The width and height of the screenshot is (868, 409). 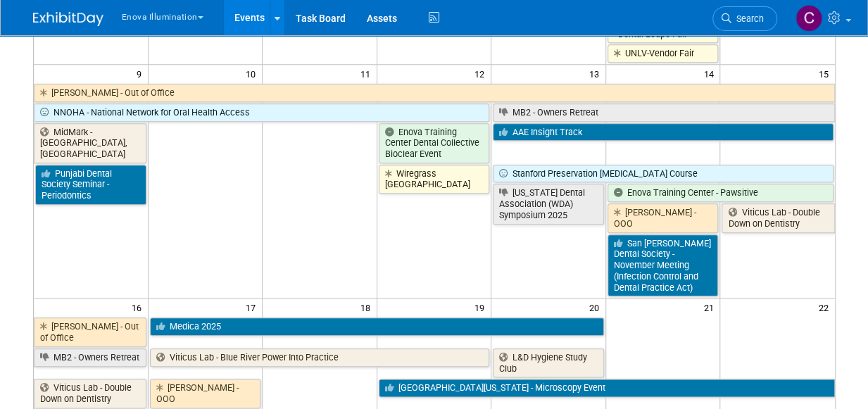 I want to click on span: 13, so click(x=597, y=74).